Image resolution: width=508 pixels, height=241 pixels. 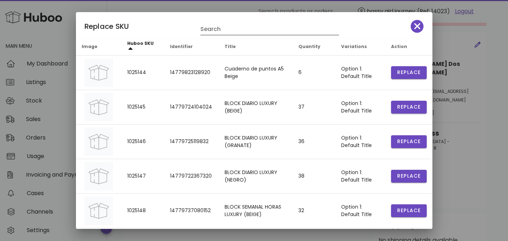 I want to click on td: 1025145, so click(x=143, y=107).